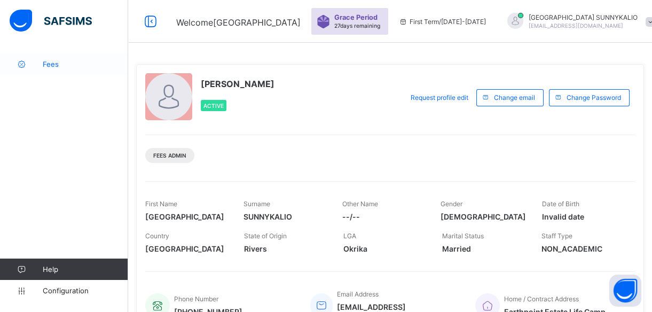 This screenshot has width=652, height=312. I want to click on span: SUNNYKALIO, so click(285, 216).